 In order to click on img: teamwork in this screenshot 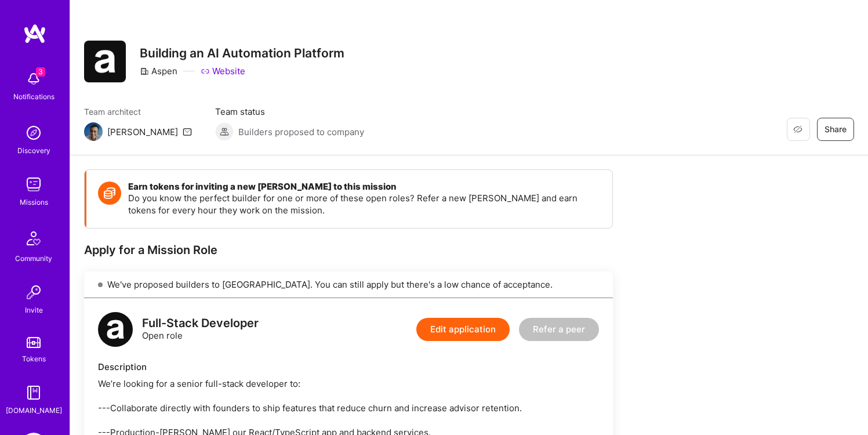, I will do `click(34, 184)`.